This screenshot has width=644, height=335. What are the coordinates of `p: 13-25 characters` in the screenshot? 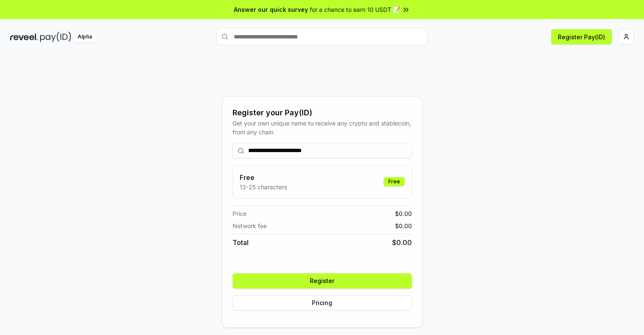 It's located at (263, 187).